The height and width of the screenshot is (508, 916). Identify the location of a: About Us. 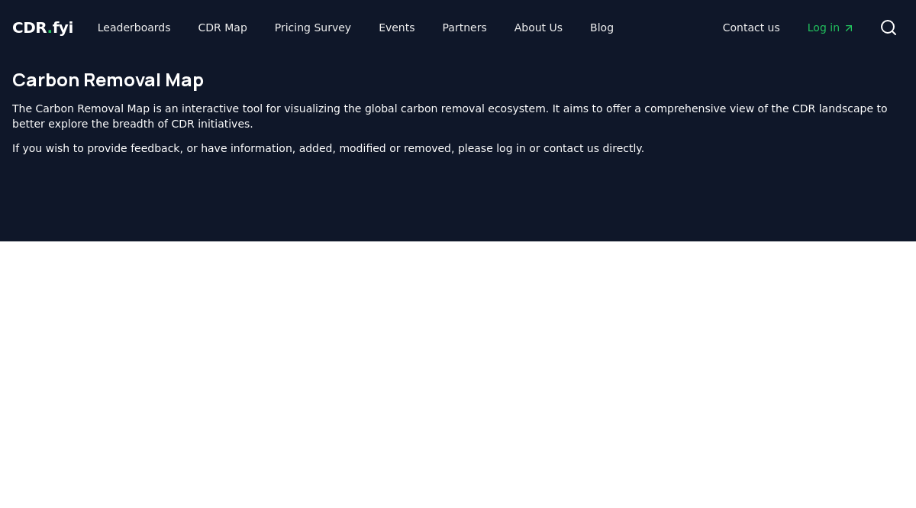
(538, 27).